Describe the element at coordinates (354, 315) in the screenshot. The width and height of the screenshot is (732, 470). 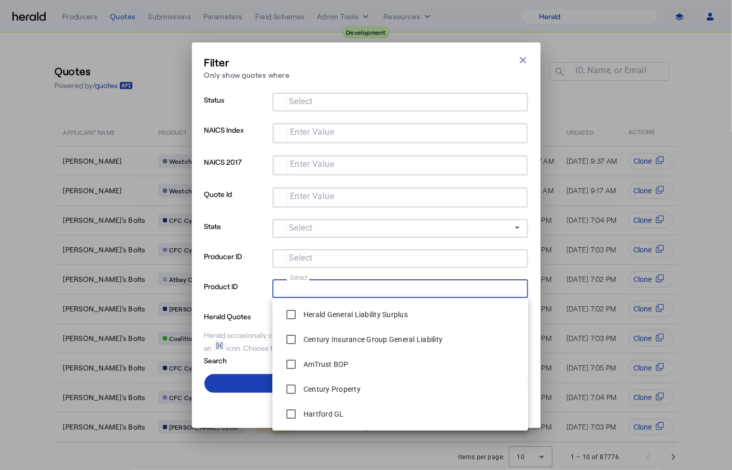
I see `label: Herald General Liability Surplus` at that location.